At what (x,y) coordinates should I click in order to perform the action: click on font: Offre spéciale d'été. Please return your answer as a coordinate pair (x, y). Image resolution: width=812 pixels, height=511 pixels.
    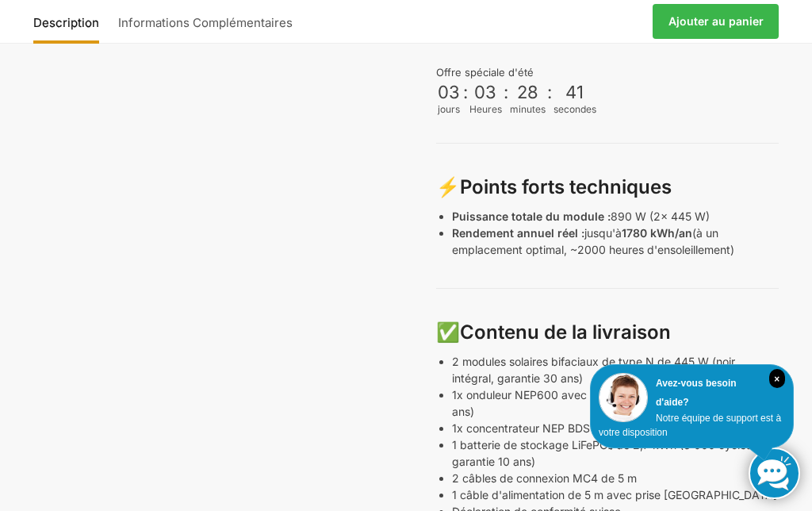
    Looking at the image, I should click on (485, 72).